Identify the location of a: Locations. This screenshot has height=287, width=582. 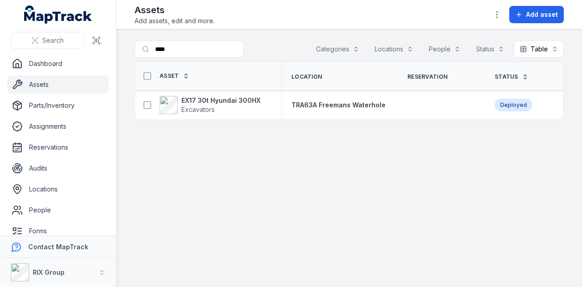
(58, 189).